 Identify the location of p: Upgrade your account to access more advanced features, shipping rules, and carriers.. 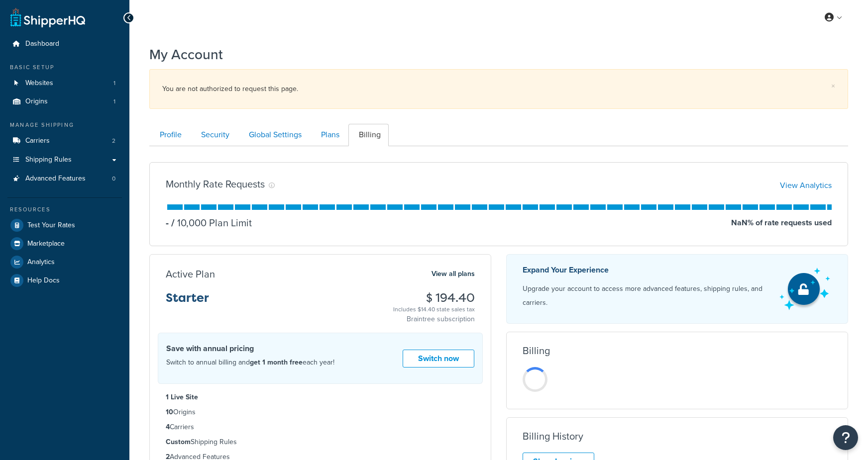
(646, 296).